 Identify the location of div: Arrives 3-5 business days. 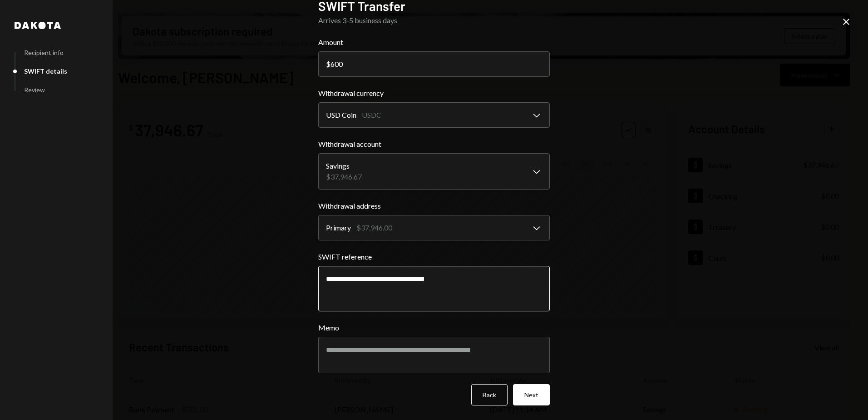
(434, 21).